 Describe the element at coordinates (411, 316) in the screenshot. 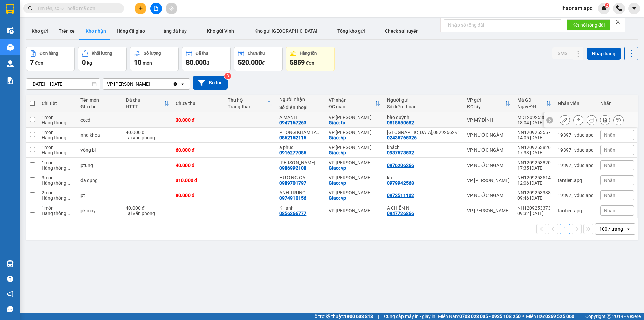

I see `span: Cung cấp máy in - giấy in:` at that location.